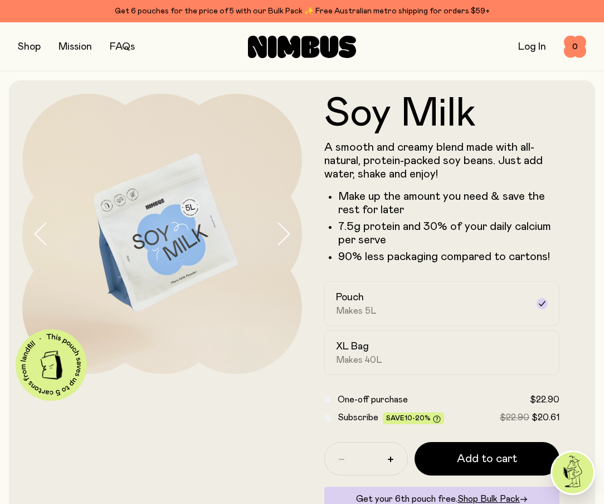 This screenshot has height=504, width=604. I want to click on button: 0, so click(575, 47).